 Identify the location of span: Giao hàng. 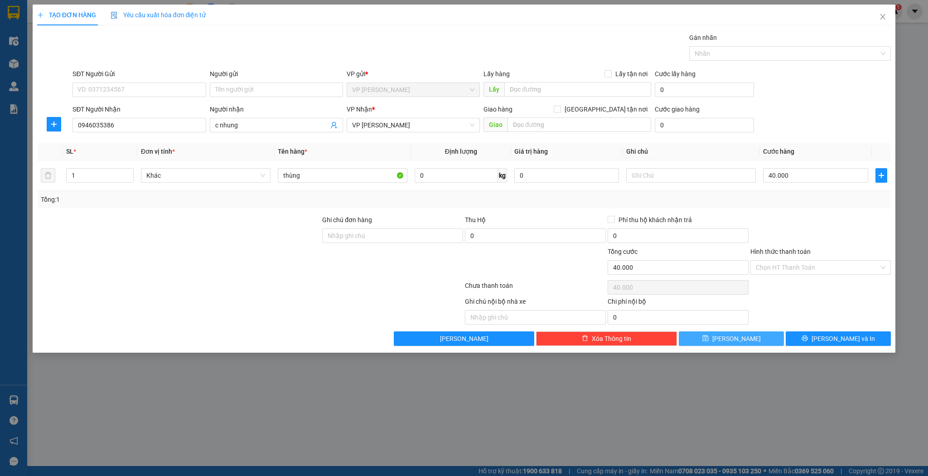
(498, 109).